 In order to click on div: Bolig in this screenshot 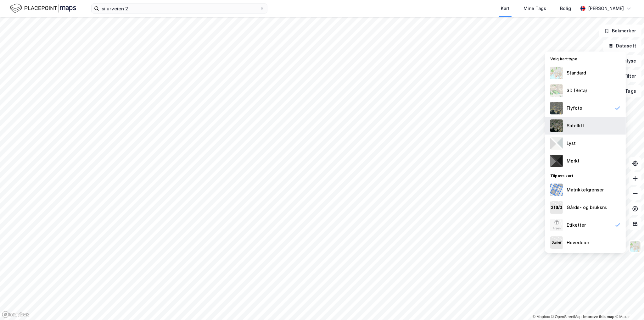, I will do `click(565, 9)`.